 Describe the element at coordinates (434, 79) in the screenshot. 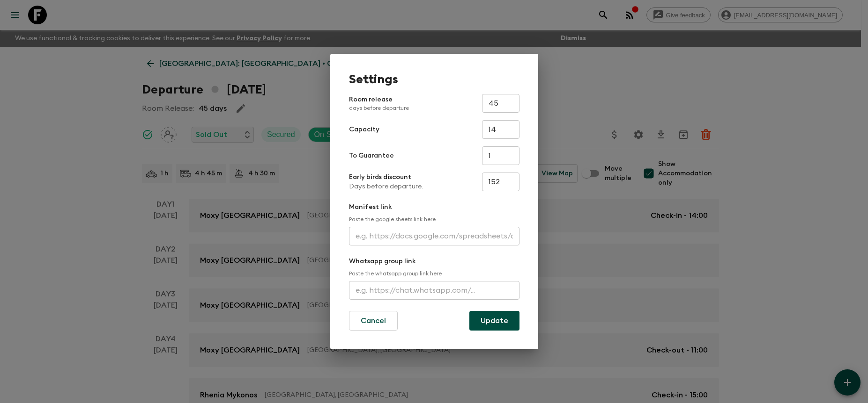

I see `h1: Settings` at that location.